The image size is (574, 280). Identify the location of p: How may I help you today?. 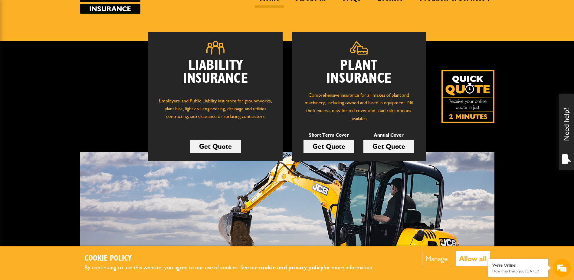
(518, 270).